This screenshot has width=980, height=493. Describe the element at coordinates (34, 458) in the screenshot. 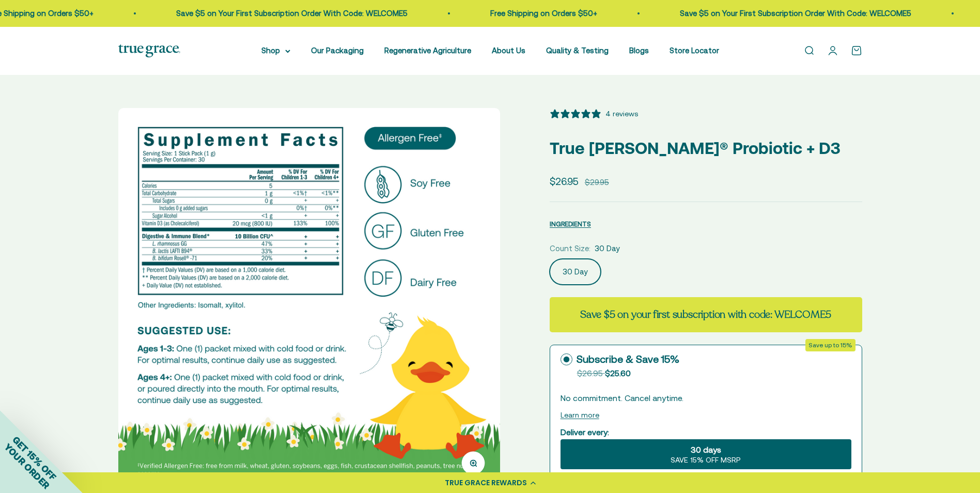

I see `span: GET 15% OFF` at that location.